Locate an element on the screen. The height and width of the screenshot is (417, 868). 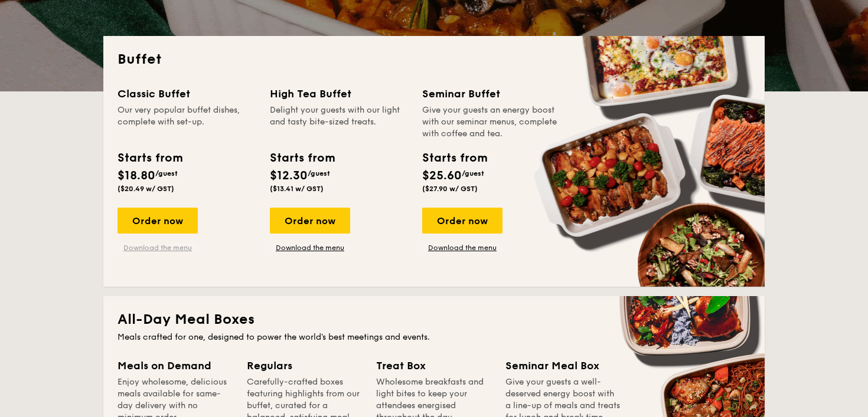
div: Delight your guests with our light and tasty bite-sized treats. is located at coordinates (339, 122).